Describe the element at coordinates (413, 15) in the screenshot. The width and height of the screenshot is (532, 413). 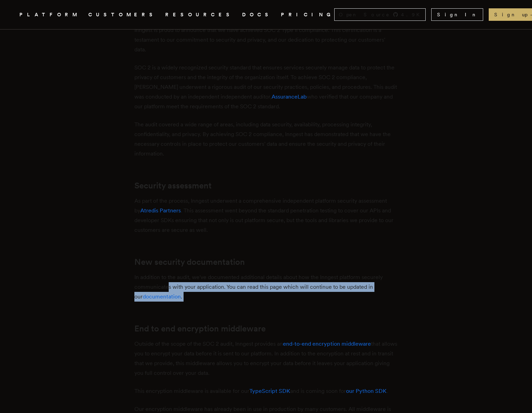
I see `span: 4.9 K` at that location.